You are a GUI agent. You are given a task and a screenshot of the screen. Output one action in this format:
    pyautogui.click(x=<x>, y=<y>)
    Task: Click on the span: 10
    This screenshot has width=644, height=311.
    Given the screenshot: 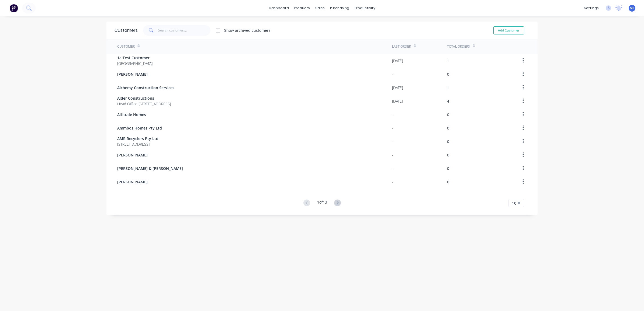 What is the action you would take?
    pyautogui.click(x=514, y=203)
    